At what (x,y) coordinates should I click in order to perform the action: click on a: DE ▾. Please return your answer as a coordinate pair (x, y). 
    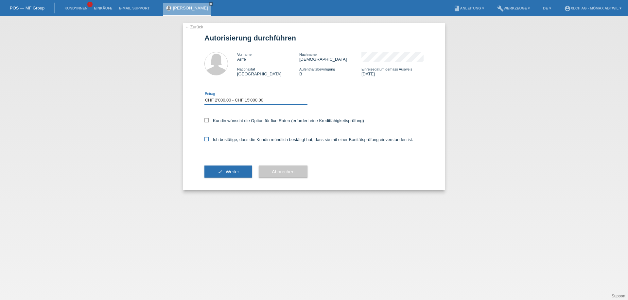
    Looking at the image, I should click on (547, 8).